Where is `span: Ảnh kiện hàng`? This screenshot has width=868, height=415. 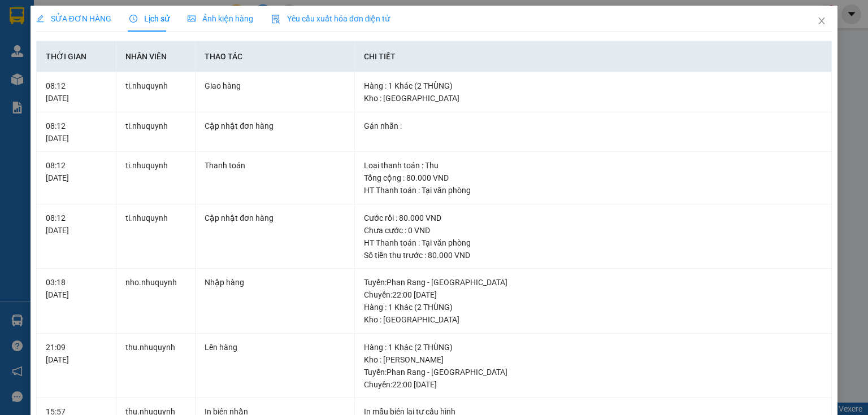 span: Ảnh kiện hàng is located at coordinates (221, 19).